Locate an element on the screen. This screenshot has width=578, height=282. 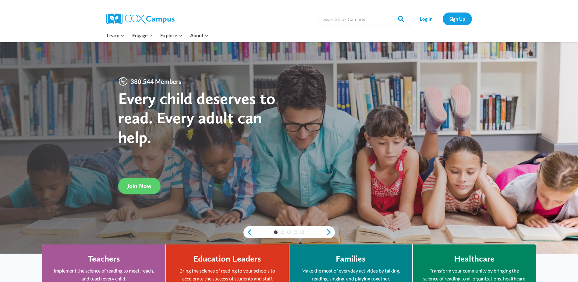
a: 1 is located at coordinates (276, 232).